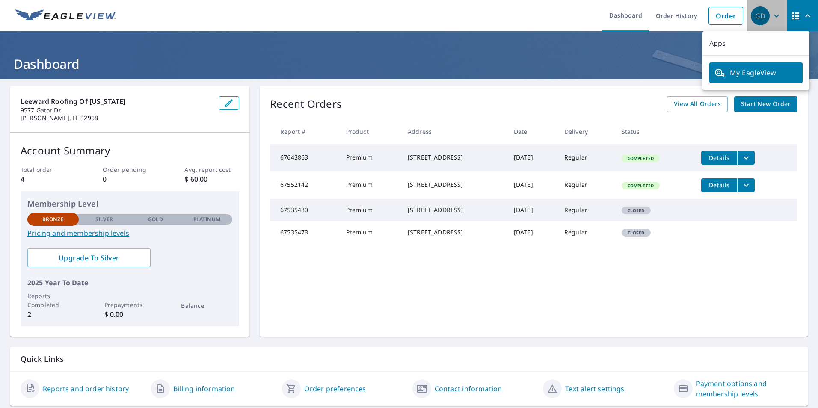  Describe the element at coordinates (53, 219) in the screenshot. I see `p: Bronze` at that location.